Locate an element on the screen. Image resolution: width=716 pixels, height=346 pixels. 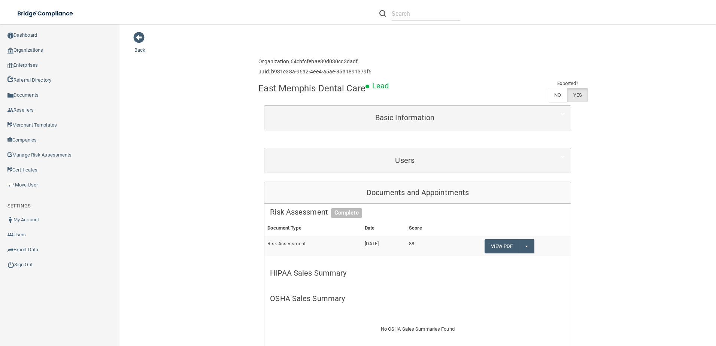
input: Search is located at coordinates (425, 13).